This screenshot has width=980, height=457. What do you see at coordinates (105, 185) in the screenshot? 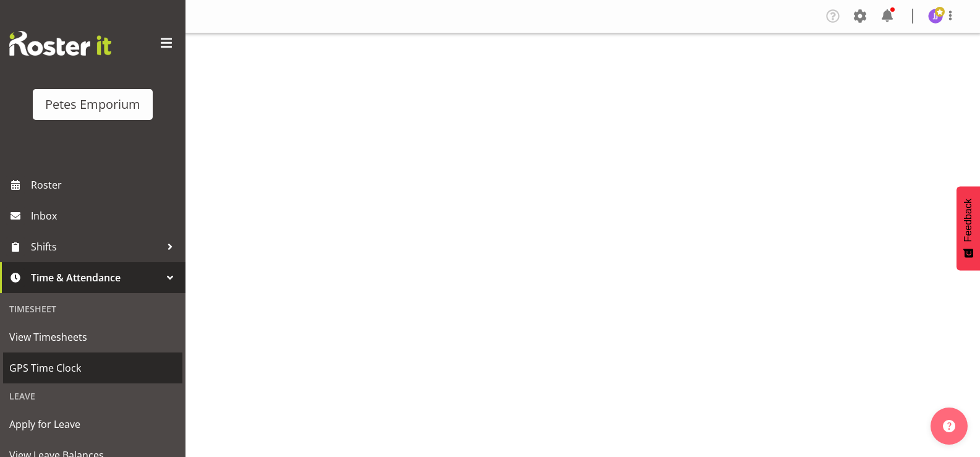
I see `span: Roster` at bounding box center [105, 185].